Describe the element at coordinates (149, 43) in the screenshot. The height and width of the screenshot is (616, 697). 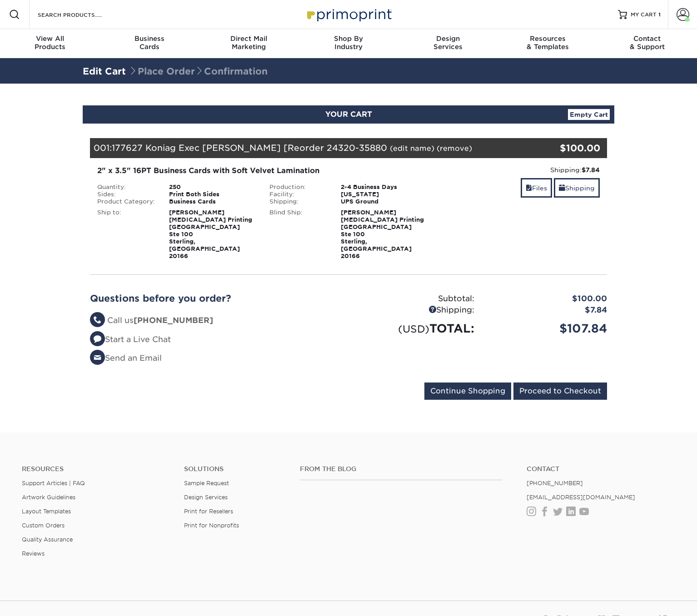
I see `div: Cards` at that location.